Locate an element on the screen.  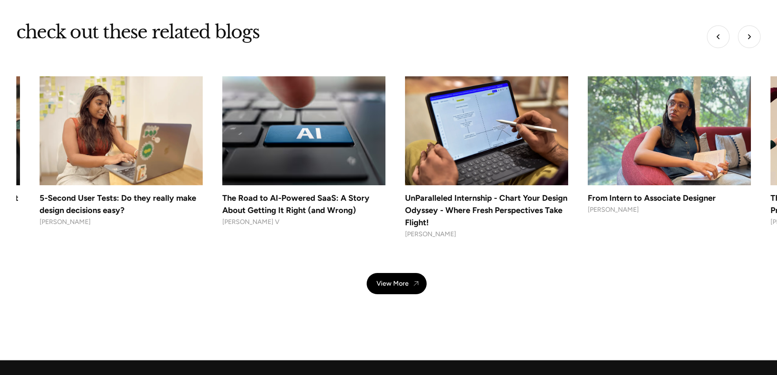
h4: 5-Second User Tests: Do they really make design decisions easy? is located at coordinates (121, 204).